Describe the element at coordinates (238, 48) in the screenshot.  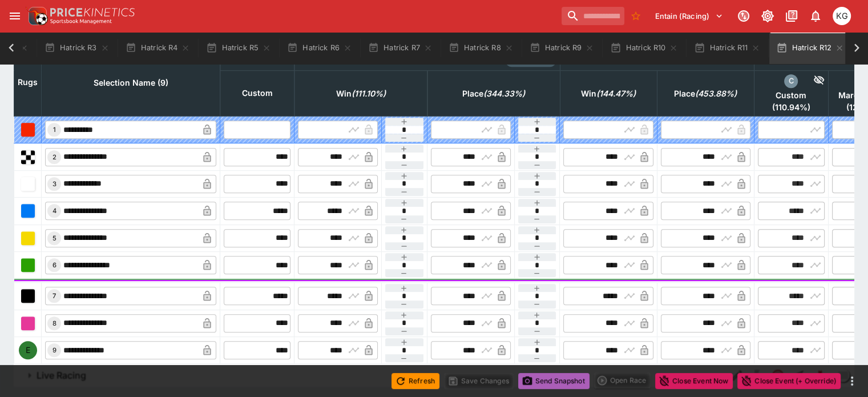
I see `button: Hatrick R5` at that location.